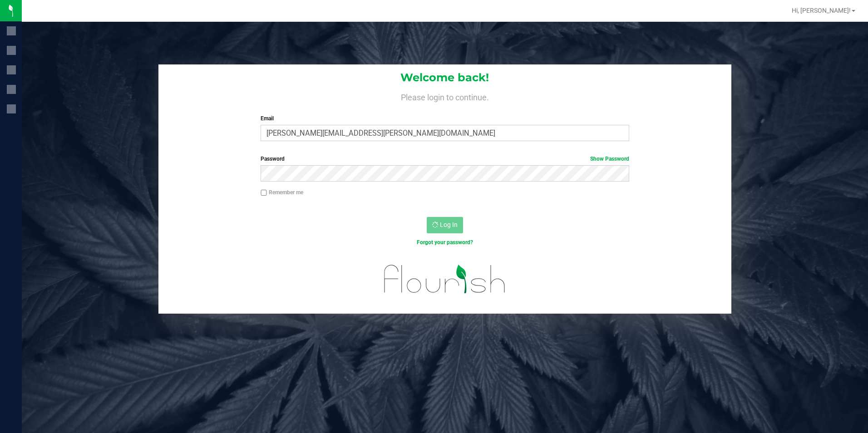 This screenshot has height=433, width=868. I want to click on input: Remember me, so click(264, 193).